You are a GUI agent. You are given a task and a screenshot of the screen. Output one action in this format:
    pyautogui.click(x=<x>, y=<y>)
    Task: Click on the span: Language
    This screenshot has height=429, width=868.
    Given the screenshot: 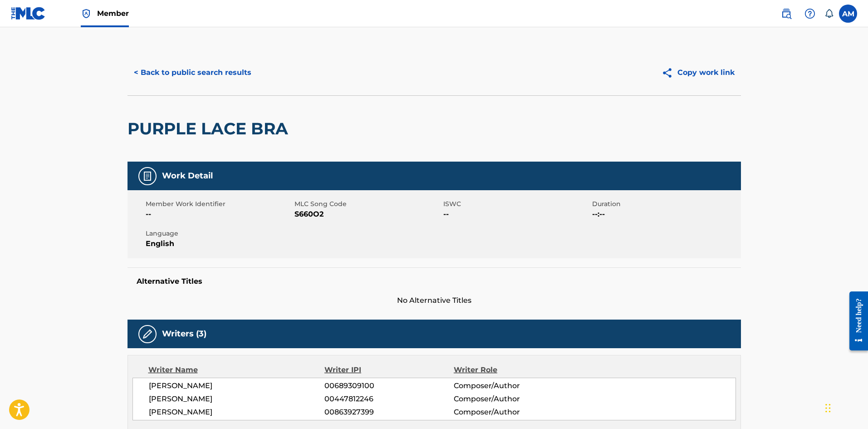 What is the action you would take?
    pyautogui.click(x=219, y=234)
    